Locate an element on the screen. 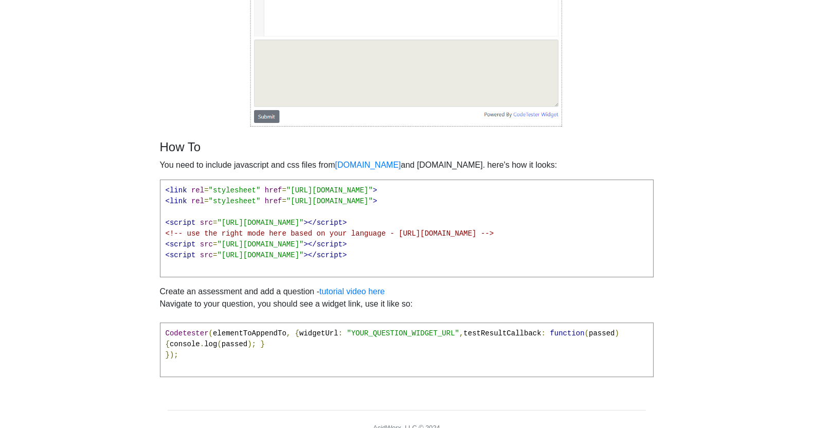 This screenshot has width=813, height=428. span: elementToAppendTo is located at coordinates (250, 333).